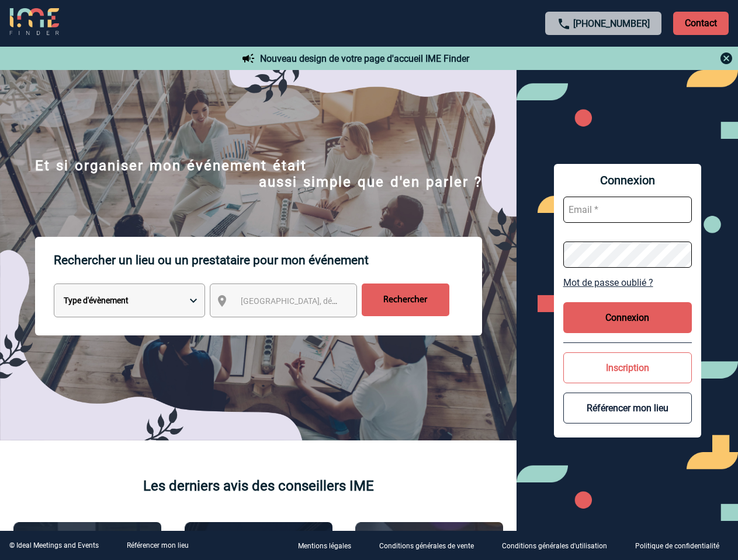 The width and height of the screenshot is (738, 560). What do you see at coordinates (158, 546) in the screenshot?
I see `a: Référencer mon lieu` at bounding box center [158, 546].